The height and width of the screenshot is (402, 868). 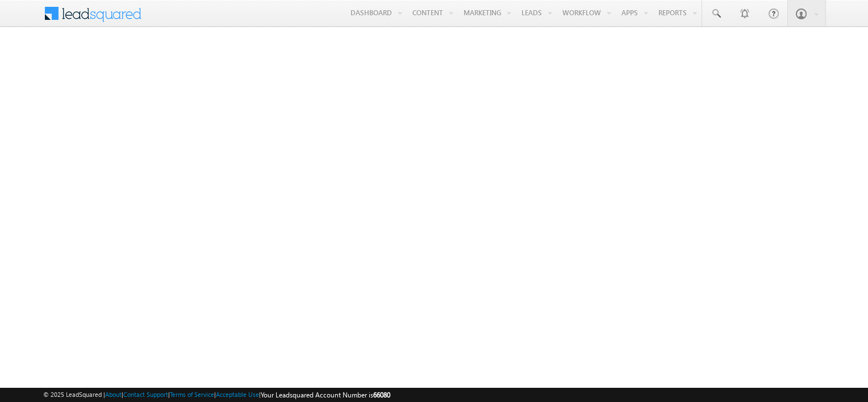 I want to click on a: Acceptable Use, so click(x=238, y=394).